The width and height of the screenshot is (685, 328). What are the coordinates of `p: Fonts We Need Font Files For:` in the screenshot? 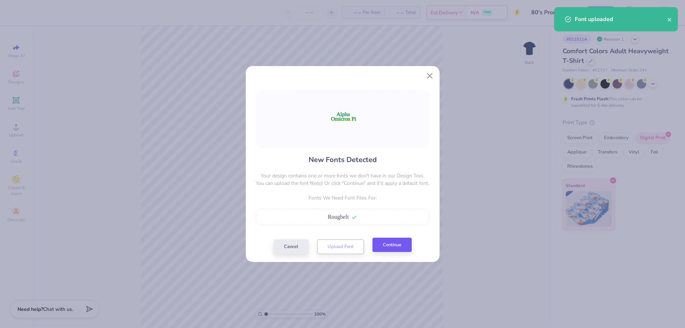 It's located at (342, 198).